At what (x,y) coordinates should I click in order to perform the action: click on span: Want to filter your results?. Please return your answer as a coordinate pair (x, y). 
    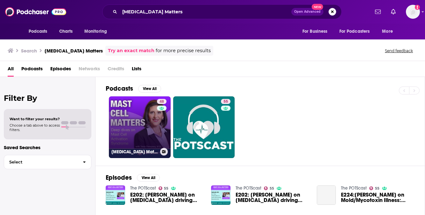
    Looking at the image, I should click on (35, 119).